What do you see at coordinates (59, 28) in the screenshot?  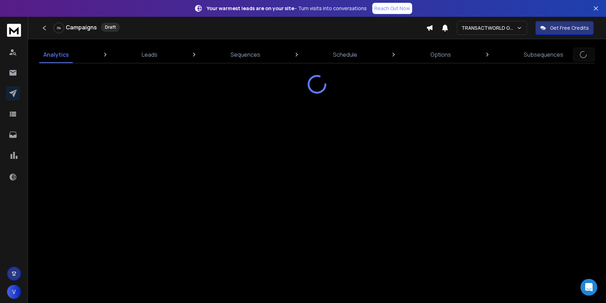 I see `p: 0 %` at bounding box center [59, 28].